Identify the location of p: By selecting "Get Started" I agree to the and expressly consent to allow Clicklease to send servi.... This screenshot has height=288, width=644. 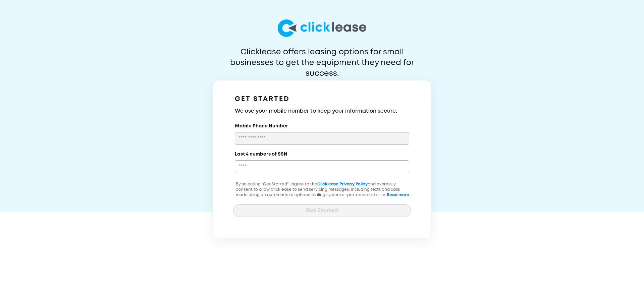
(322, 198).